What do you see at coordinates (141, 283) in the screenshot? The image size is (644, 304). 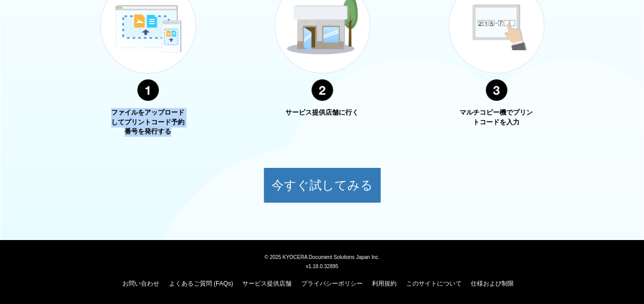 I see `a: お問い合わせ` at bounding box center [141, 283].